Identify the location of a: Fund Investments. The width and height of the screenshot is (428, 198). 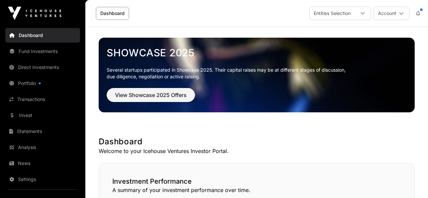
(43, 51).